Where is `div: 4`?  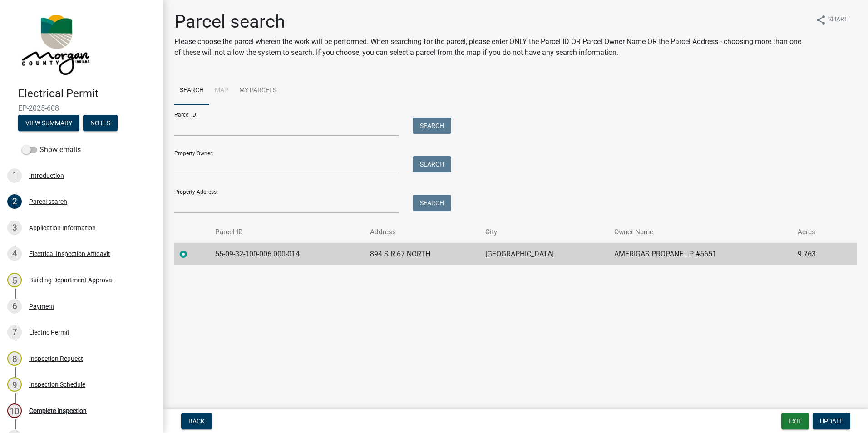 div: 4 is located at coordinates (14, 254).